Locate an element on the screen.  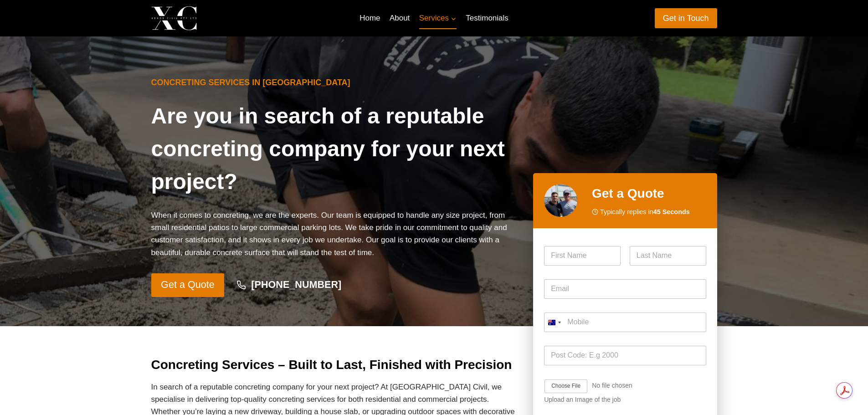
span: Typically replies in is located at coordinates (645, 212).